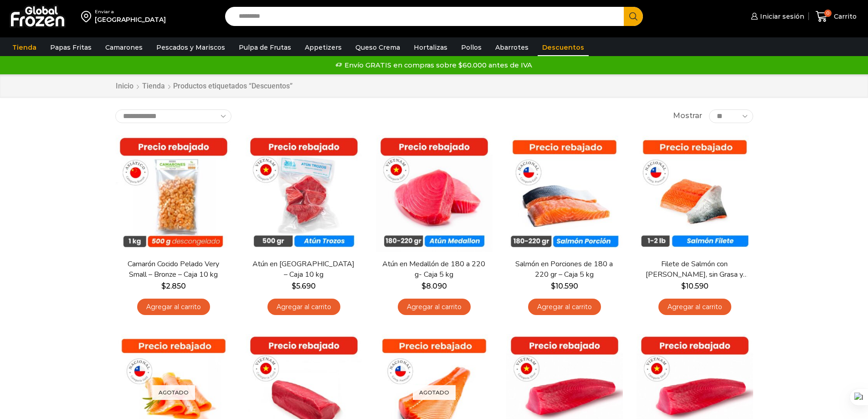  What do you see at coordinates (71, 48) in the screenshot?
I see `a: Papas Fritas` at bounding box center [71, 48].